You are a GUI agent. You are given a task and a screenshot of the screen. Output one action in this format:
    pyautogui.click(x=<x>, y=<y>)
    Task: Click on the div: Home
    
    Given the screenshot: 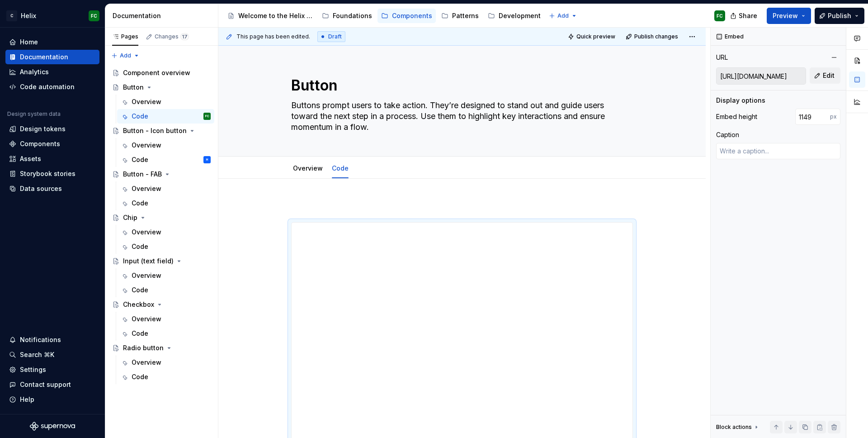 What is the action you would take?
    pyautogui.click(x=29, y=42)
    